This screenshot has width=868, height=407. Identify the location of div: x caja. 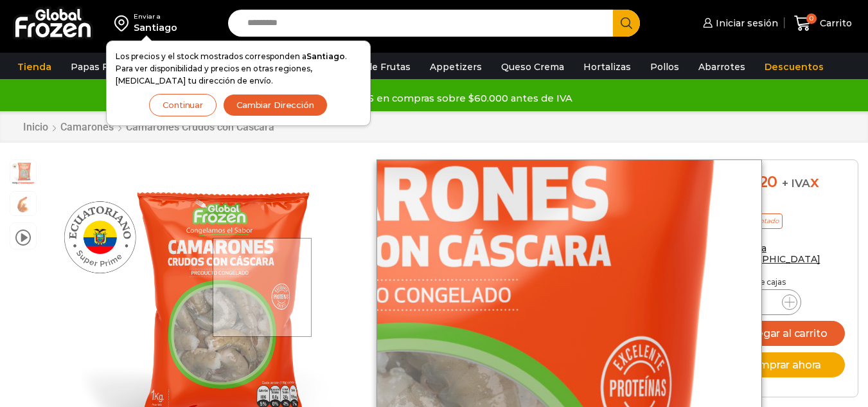
(781, 191).